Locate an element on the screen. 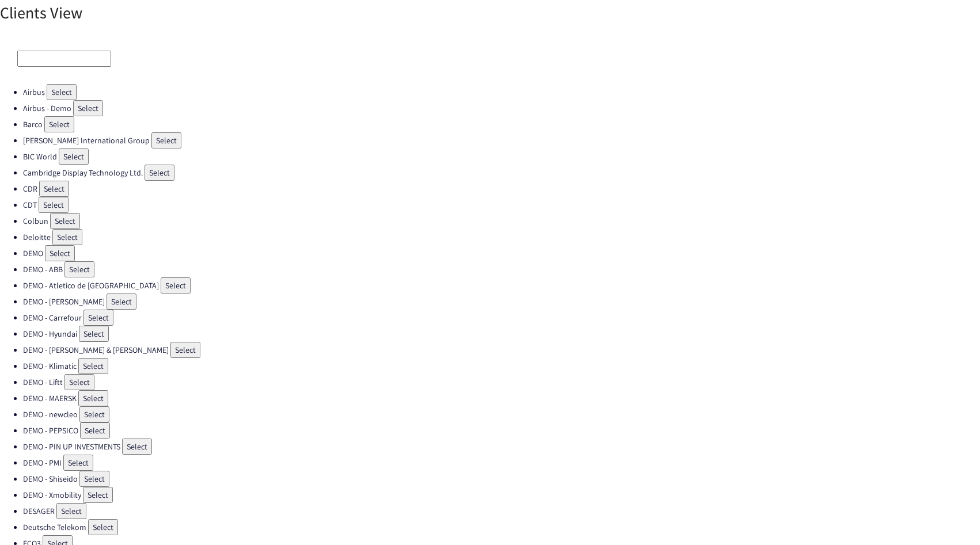 The image size is (980, 545). li: DEMO - Hyundai is located at coordinates (501, 334).